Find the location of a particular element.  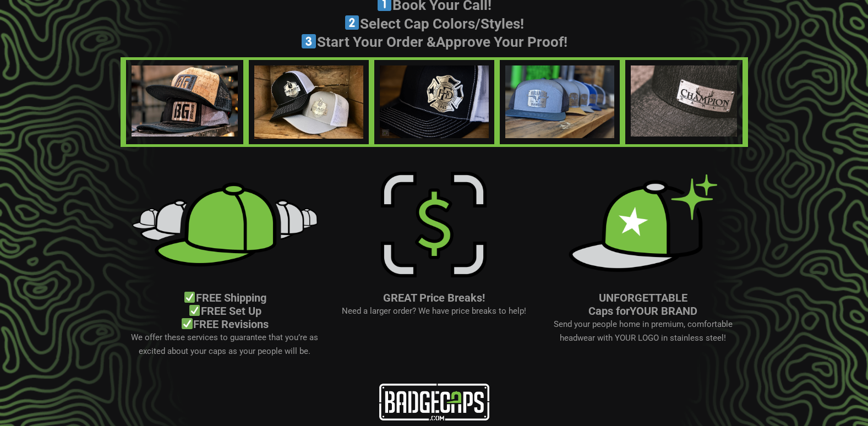

img: Badge Caps horizontal Logo with green accent is located at coordinates (435, 402).